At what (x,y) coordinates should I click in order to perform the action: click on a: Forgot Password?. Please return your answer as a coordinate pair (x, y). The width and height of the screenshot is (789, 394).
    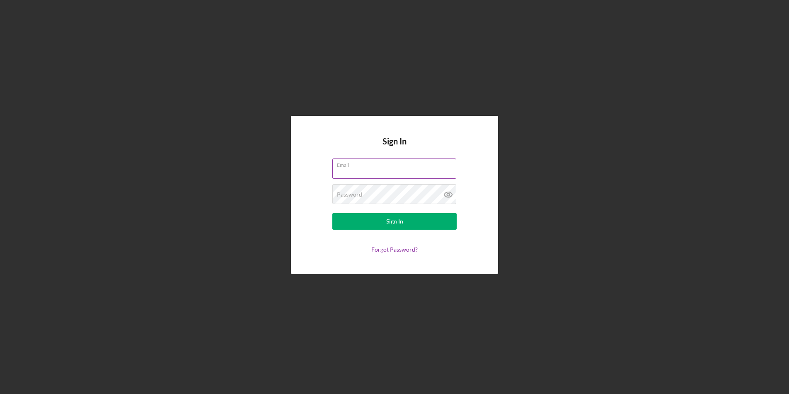
    Looking at the image, I should click on (394, 249).